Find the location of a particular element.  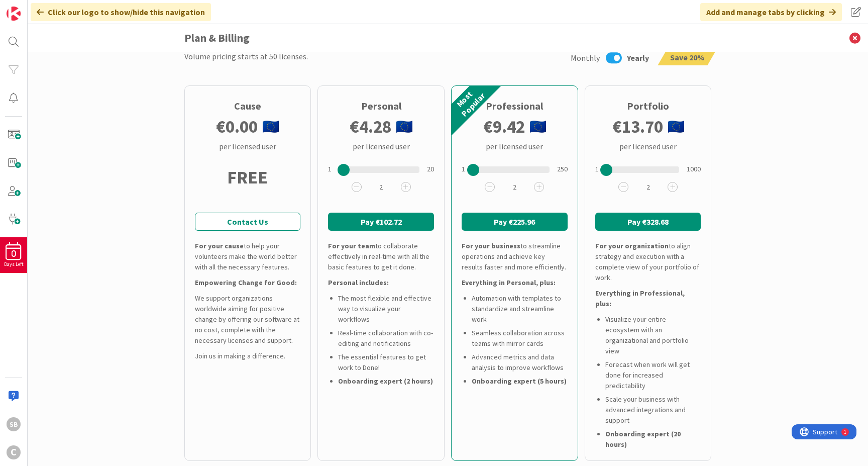

li: Visualize your entire ecosystem with an organizational and portfolio view is located at coordinates (653, 335).